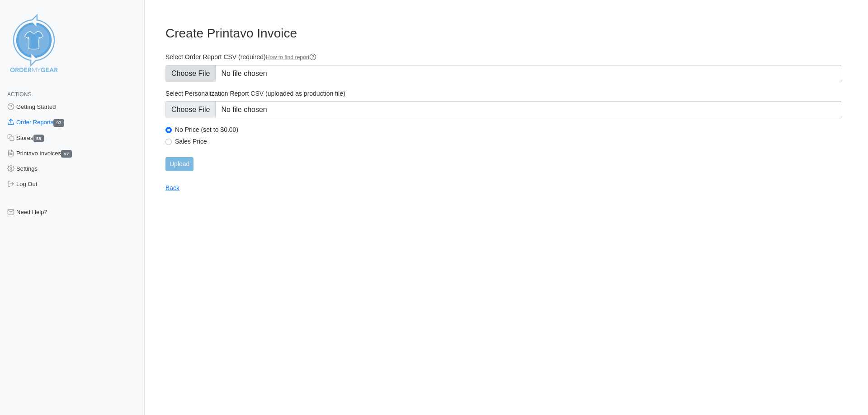 This screenshot has height=415, width=868. What do you see at coordinates (291, 58) in the screenshot?
I see `a: How to find report` at bounding box center [291, 58].